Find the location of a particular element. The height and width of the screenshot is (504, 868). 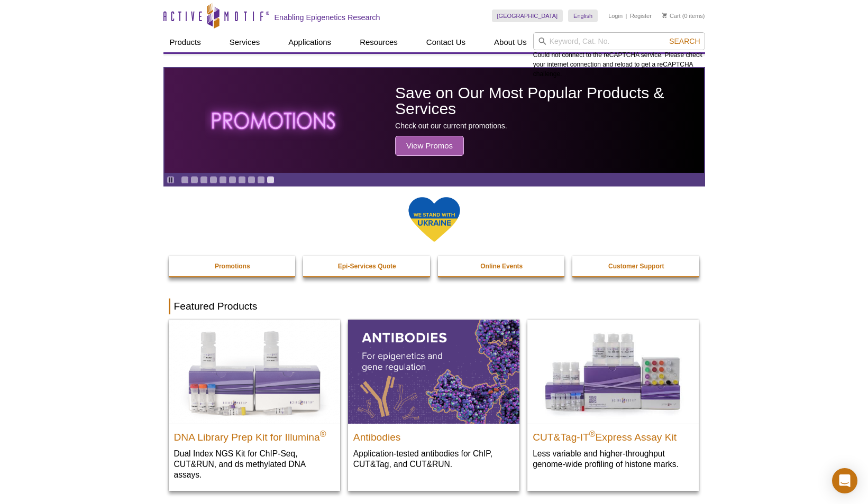

a: Customer Support is located at coordinates (636, 266).